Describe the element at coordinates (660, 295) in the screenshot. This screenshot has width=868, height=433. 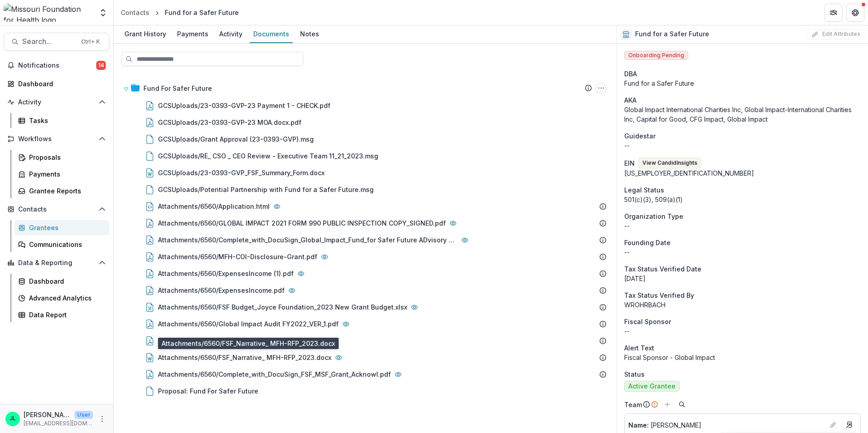
I see `span: Tax Status Verified By` at that location.